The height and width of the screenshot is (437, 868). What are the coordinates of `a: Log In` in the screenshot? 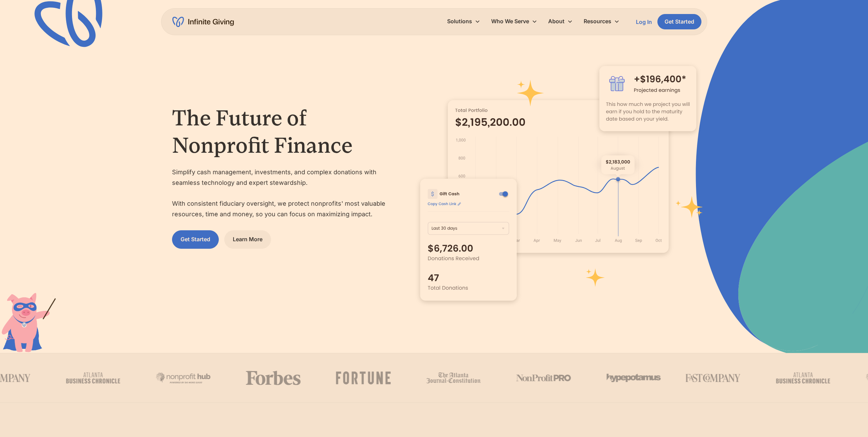 It's located at (643, 22).